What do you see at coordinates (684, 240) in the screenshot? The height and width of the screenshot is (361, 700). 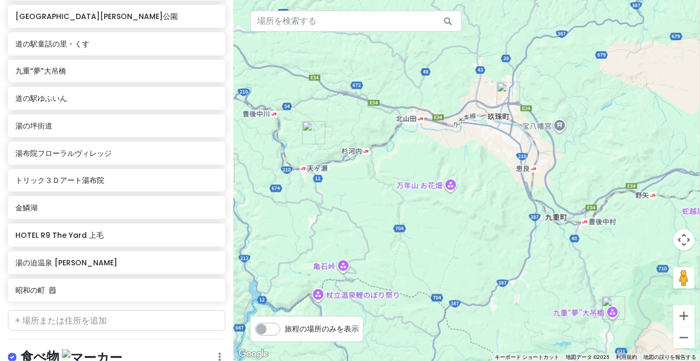 I see `button: 地図のカメラ コントロール` at bounding box center [684, 240].